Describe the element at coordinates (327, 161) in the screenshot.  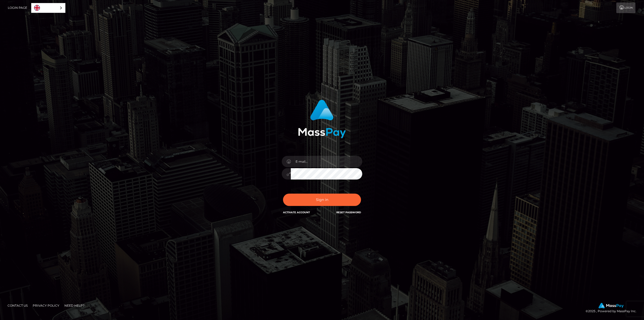
I see `input: E-mail...` at that location.